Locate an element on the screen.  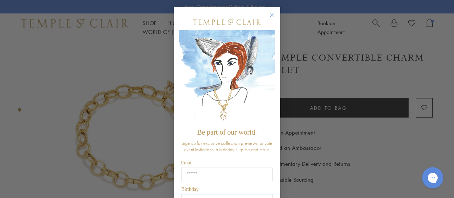
button: Close dialog is located at coordinates (275, 18).